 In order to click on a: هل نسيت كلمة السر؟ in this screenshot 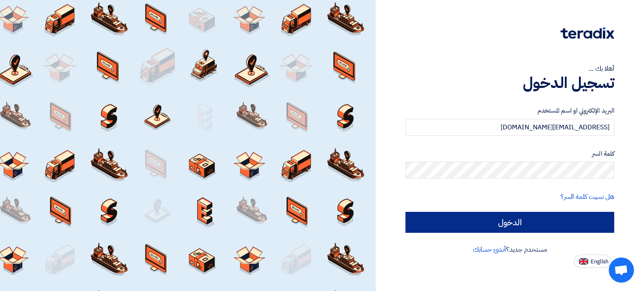, I will do `click(588, 197)`.